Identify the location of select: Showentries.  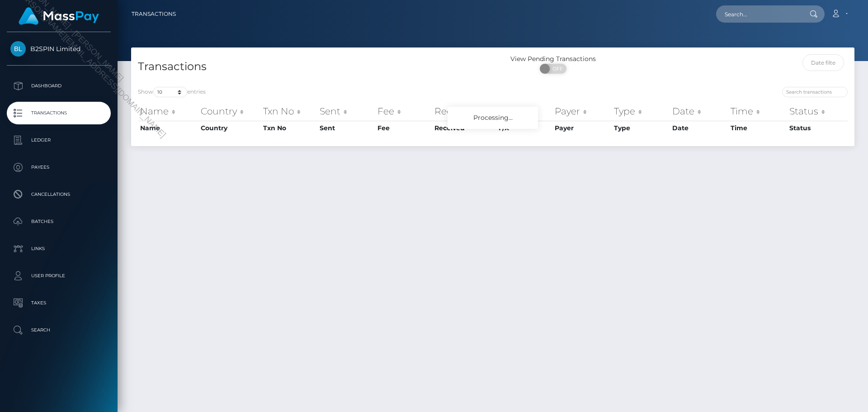
(170, 91).